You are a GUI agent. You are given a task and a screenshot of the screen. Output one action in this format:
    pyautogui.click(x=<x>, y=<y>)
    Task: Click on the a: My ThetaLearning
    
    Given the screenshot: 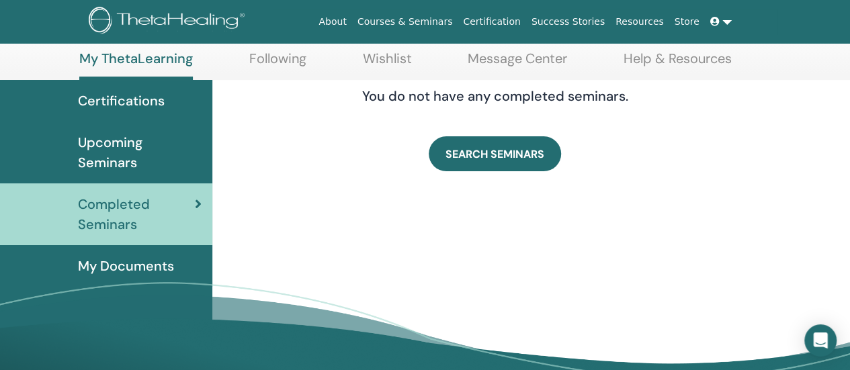 What is the action you would take?
    pyautogui.click(x=136, y=65)
    